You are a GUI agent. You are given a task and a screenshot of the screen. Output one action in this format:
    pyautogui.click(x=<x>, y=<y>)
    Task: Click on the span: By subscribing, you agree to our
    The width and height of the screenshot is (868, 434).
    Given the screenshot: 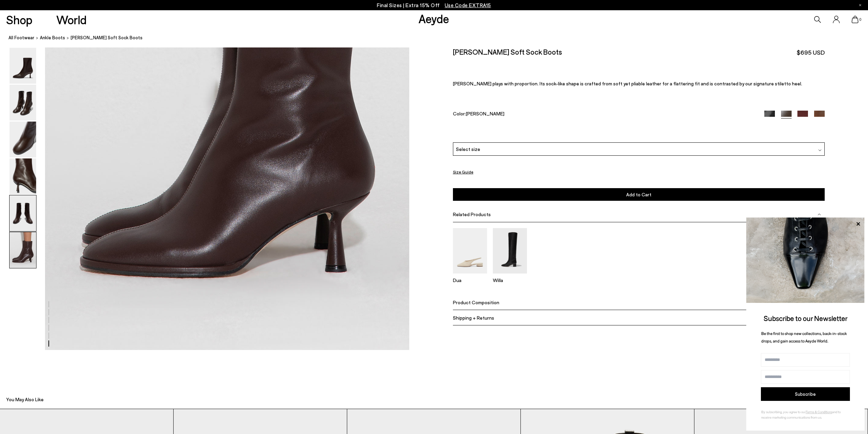 What is the action you would take?
    pyautogui.click(x=783, y=411)
    